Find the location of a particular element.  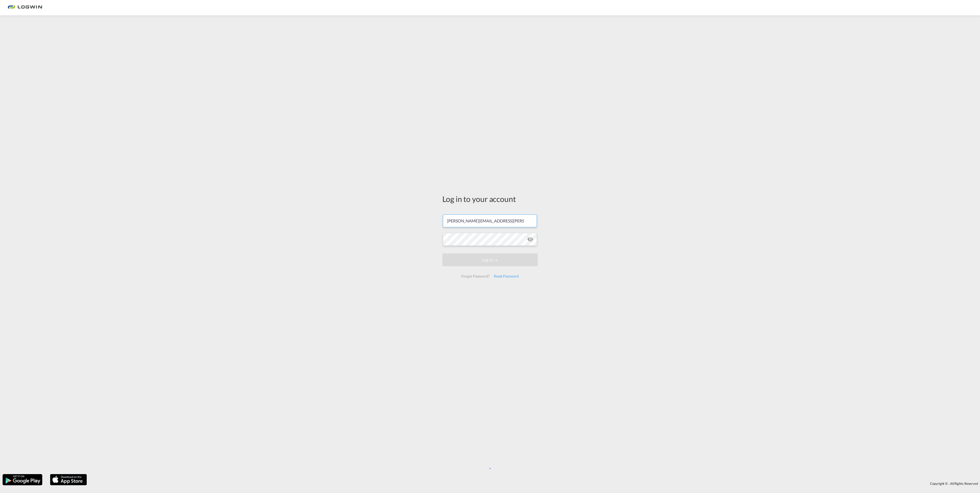

div: Copyright © . All Rights Reserved is located at coordinates (534, 484).